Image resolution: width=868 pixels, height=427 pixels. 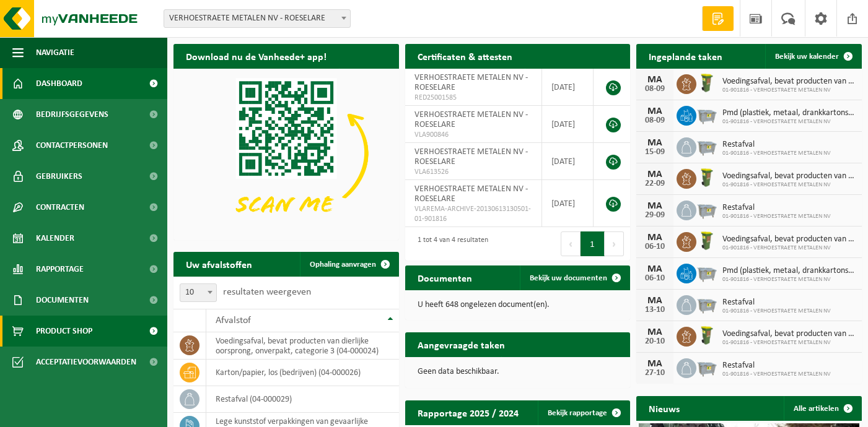 What do you see at coordinates (59, 176) in the screenshot?
I see `span: Gebruikers` at bounding box center [59, 176].